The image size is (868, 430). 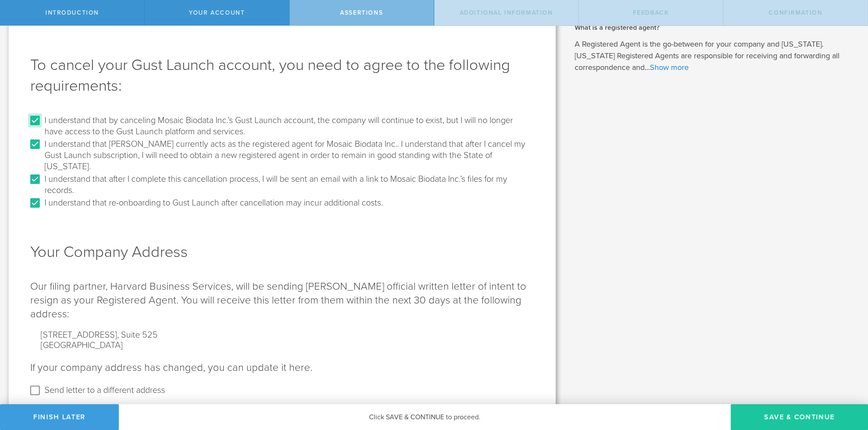 I want to click on h1: To cancel your Gust Launch account, you need to agree to the following requirements:, so click(x=282, y=75).